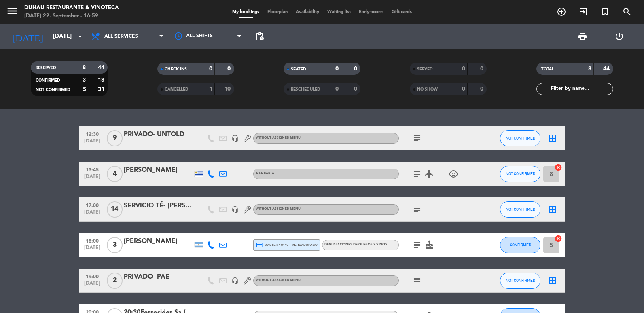 The width and height of the screenshot is (644, 313). What do you see at coordinates (429, 245) in the screenshot?
I see `i: cake` at bounding box center [429, 245].